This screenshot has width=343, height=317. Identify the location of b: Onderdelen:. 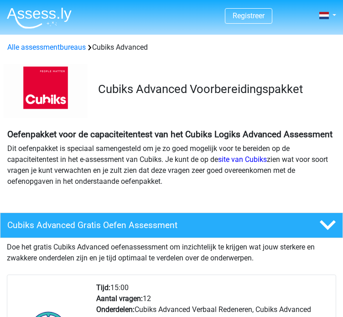
(115, 309).